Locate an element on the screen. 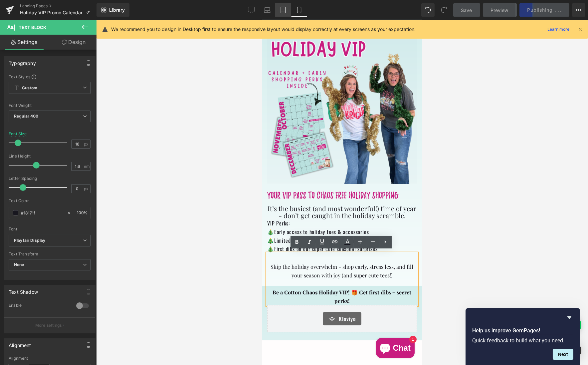 Image resolution: width=588 pixels, height=365 pixels. inbox-online-store-chat: Shopify online store chat is located at coordinates (133, 328).